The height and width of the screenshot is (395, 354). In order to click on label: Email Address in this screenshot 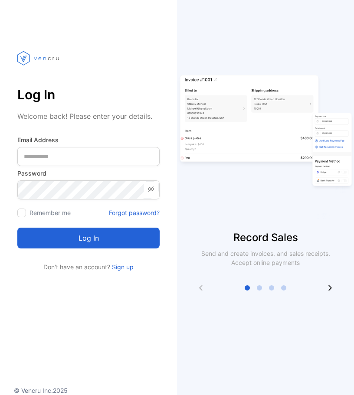, I will do `click(88, 140)`.